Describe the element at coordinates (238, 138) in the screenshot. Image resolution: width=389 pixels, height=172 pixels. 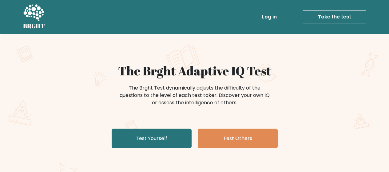
I see `a: Test Others` at that location.